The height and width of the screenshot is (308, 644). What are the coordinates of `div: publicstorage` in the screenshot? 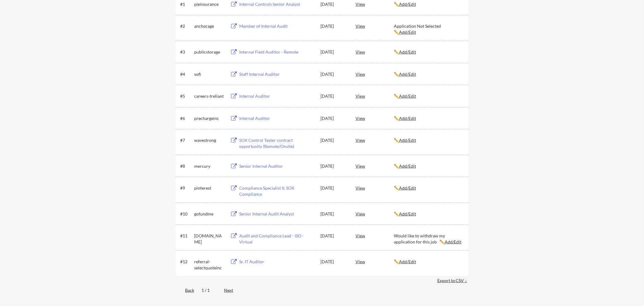 It's located at (210, 52).